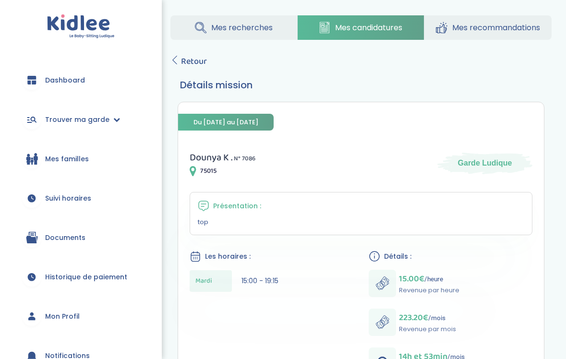 The height and width of the screenshot is (359, 566). I want to click on p: /mois, so click(427, 318).